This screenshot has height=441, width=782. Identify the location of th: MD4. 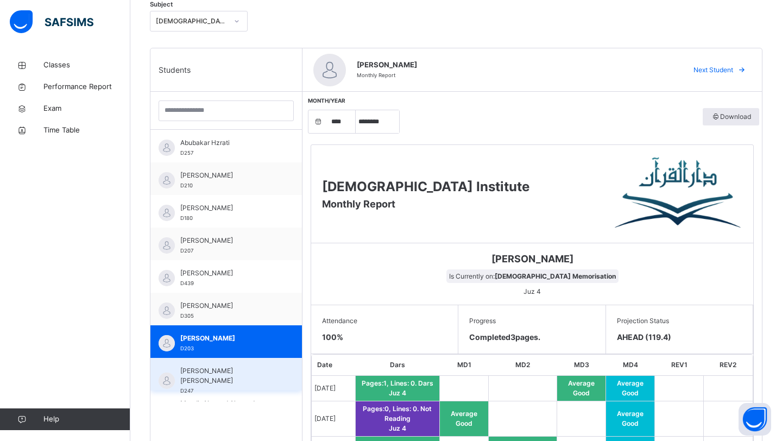
(631, 365).